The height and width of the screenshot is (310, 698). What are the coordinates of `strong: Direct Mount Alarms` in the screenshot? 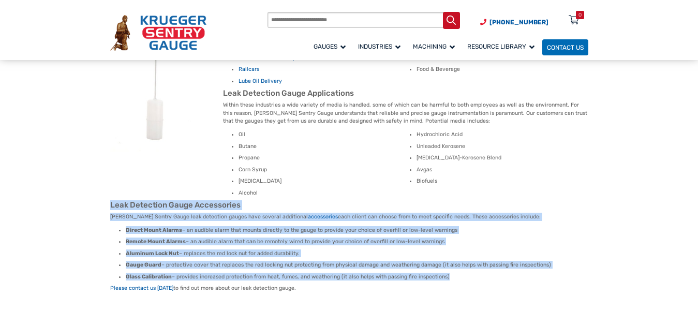 It's located at (154, 230).